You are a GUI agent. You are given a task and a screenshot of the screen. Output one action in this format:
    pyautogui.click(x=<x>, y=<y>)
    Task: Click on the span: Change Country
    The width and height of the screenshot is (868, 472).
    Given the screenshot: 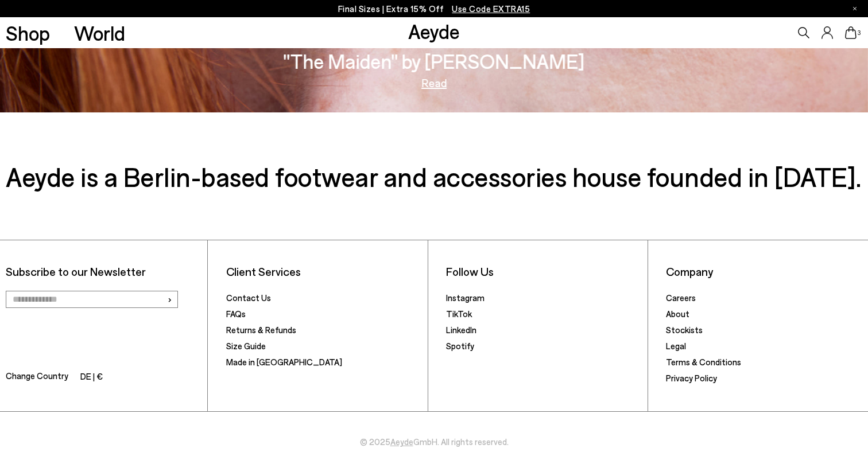 What is the action you would take?
    pyautogui.click(x=37, y=377)
    